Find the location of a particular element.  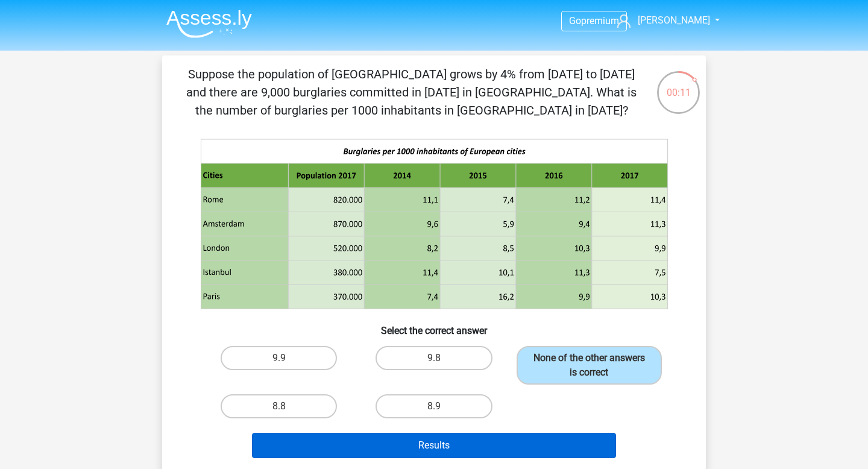

img: Assessly is located at coordinates (210, 23).